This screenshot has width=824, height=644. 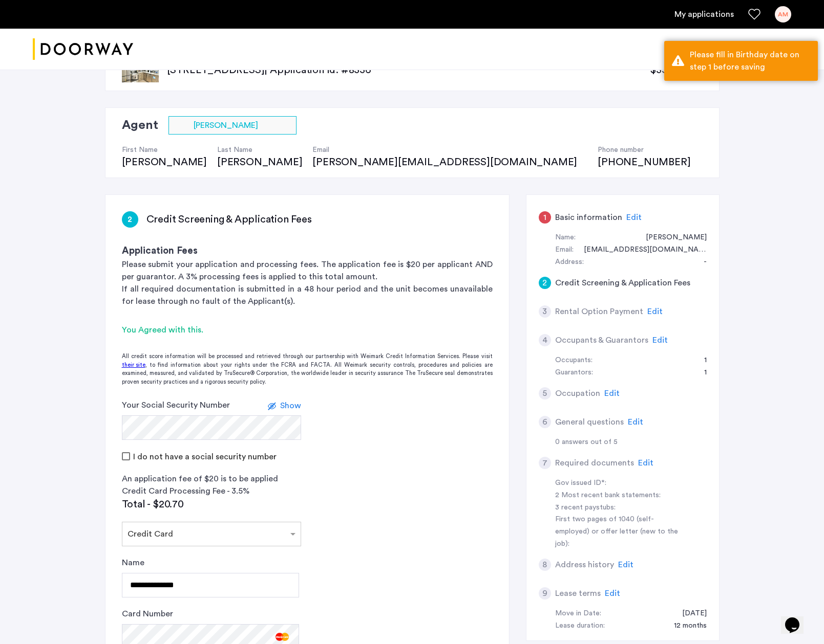 What do you see at coordinates (622, 283) in the screenshot?
I see `h5: Credit Screening & Application Fees` at bounding box center [622, 283].